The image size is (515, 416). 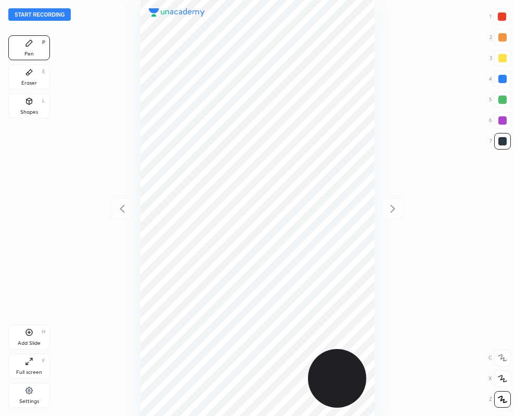 I want to click on div: 4, so click(x=499, y=79).